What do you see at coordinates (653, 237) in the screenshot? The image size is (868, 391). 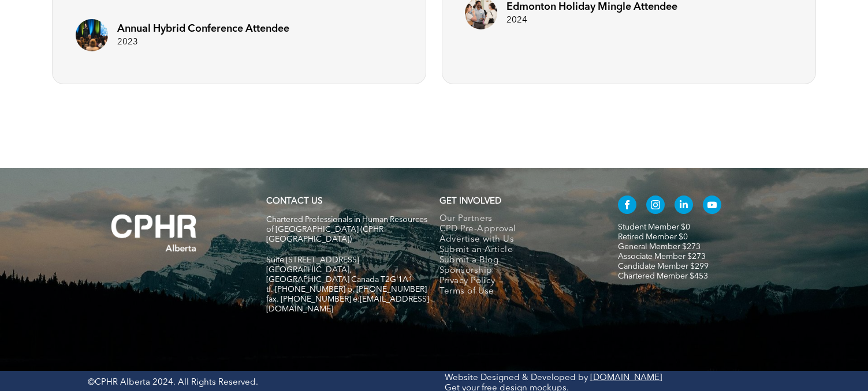 I see `a: Retired Member $0` at bounding box center [653, 237].